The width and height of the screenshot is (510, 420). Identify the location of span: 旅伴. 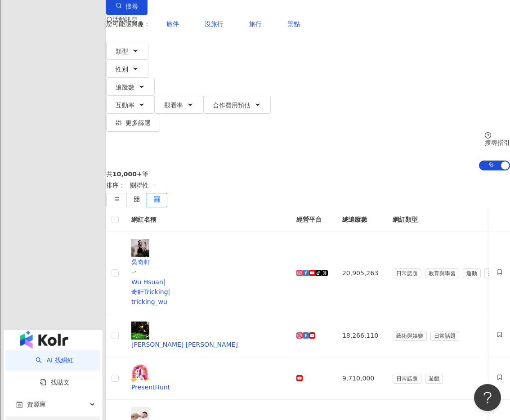
(173, 24).